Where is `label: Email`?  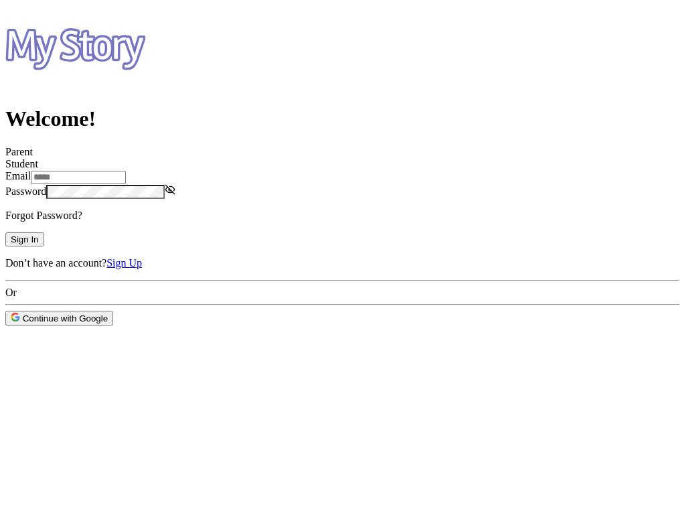 label: Email is located at coordinates (18, 175).